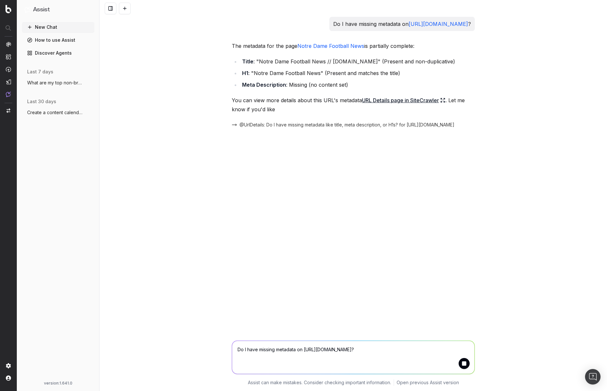  I want to click on img: Botify logo, so click(8, 9).